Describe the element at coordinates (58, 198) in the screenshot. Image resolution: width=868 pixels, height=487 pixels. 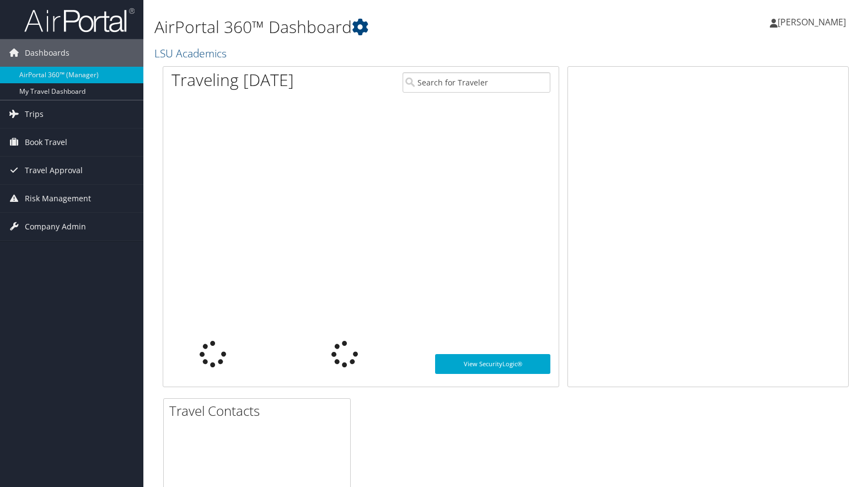
I see `span: Risk Management` at that location.